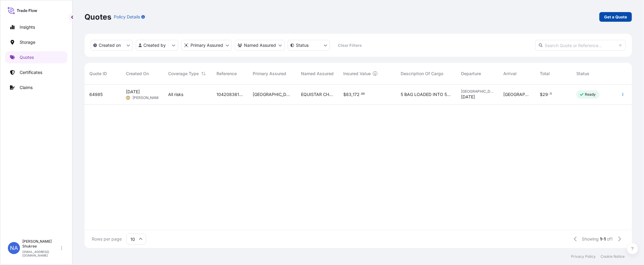  Describe the element at coordinates (157, 45) in the screenshot. I see `button: createdBy Filter options` at that location.